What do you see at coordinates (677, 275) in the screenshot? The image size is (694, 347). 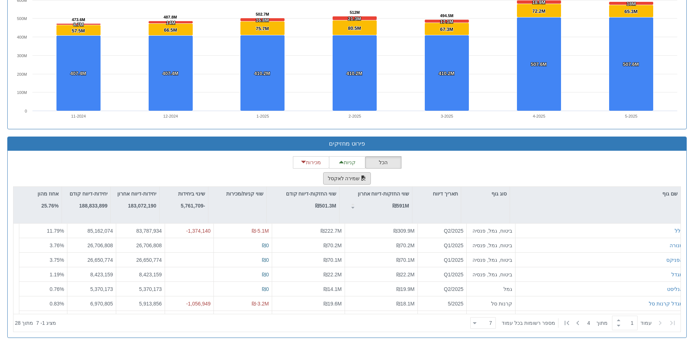 I see `button: מגדל` at bounding box center [677, 275].